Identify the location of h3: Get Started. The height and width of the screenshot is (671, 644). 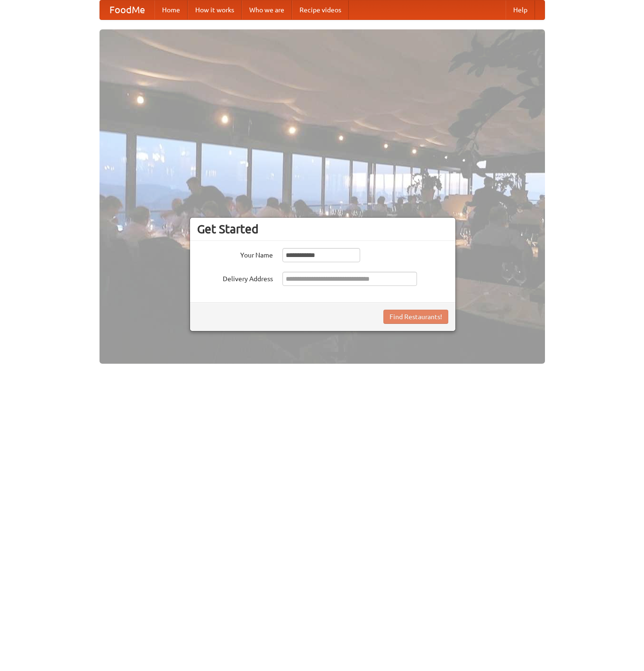
(323, 229).